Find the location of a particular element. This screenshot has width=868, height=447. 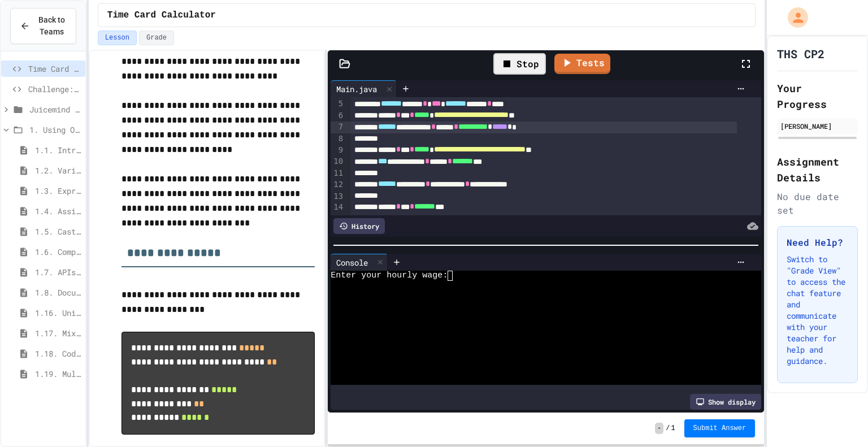

span: Submit Answer is located at coordinates (720, 428).